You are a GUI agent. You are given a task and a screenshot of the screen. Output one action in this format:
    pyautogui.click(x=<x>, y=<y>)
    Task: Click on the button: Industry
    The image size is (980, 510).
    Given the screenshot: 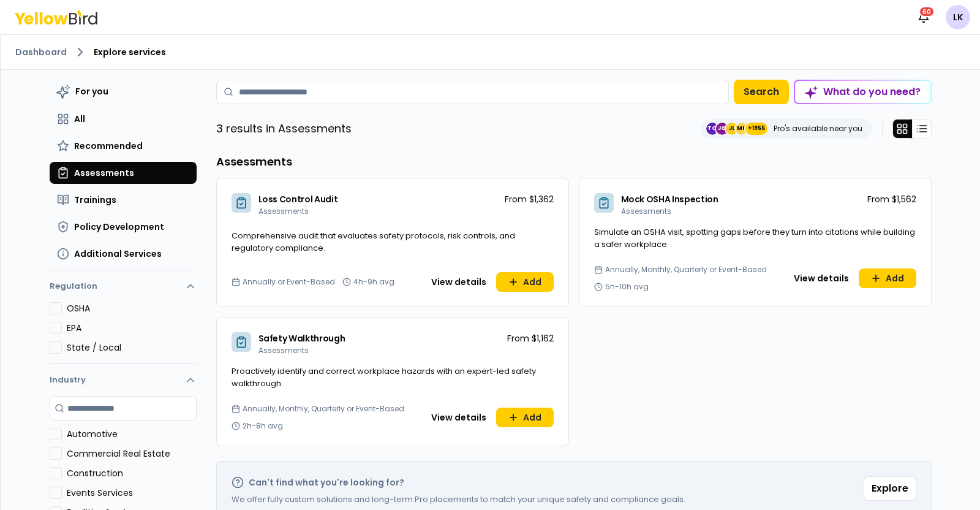 What is the action you would take?
    pyautogui.click(x=123, y=380)
    